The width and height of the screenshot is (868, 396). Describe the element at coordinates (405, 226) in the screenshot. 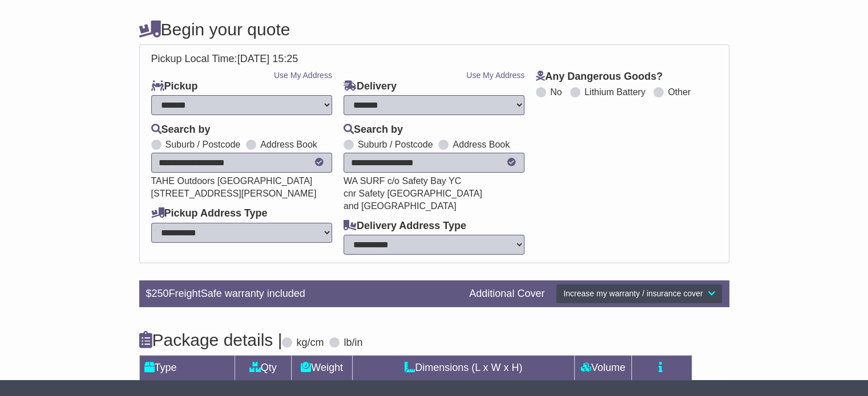

I see `label: Delivery Address Type` at that location.